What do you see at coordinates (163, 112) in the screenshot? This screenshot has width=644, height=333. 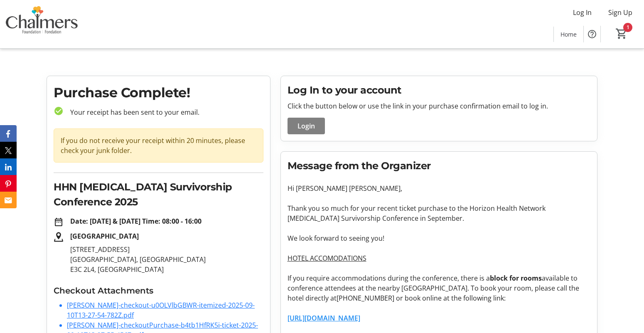 I see `p: Your receipt has been sent to your email.` at bounding box center [163, 112].